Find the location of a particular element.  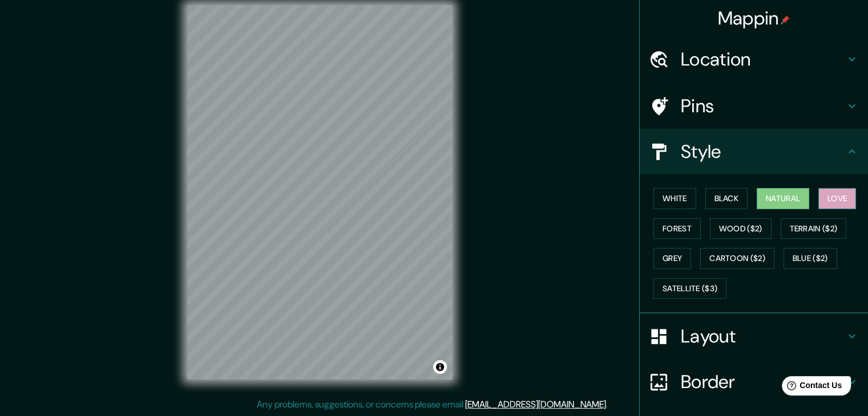

h4: Pins is located at coordinates (763, 106).